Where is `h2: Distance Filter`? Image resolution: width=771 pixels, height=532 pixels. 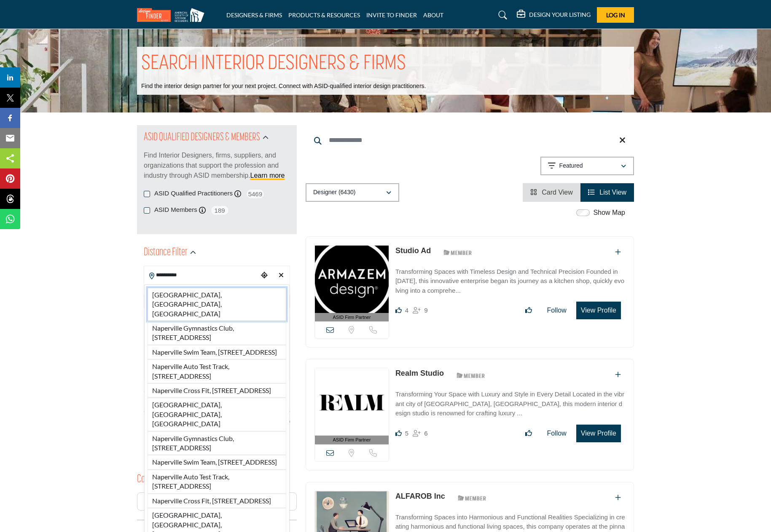 h2: Distance Filter is located at coordinates (166, 253).